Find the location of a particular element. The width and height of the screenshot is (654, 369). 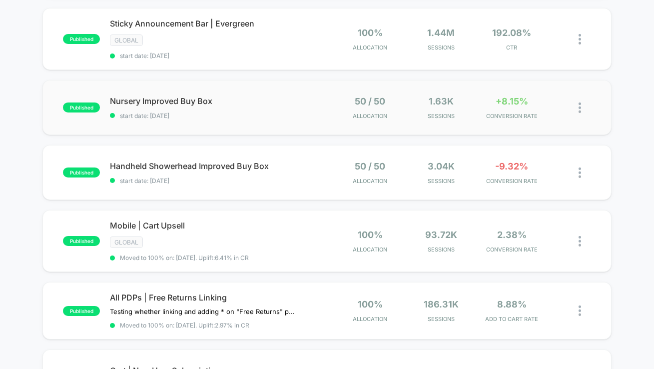

span: 93.72k is located at coordinates (441, 234).